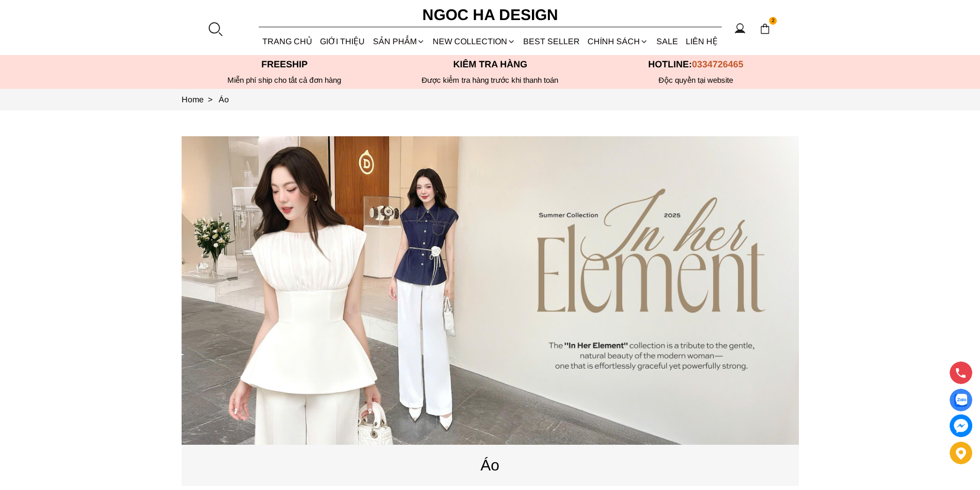 The width and height of the screenshot is (980, 490). I want to click on a: Link to Áo, so click(223, 99).